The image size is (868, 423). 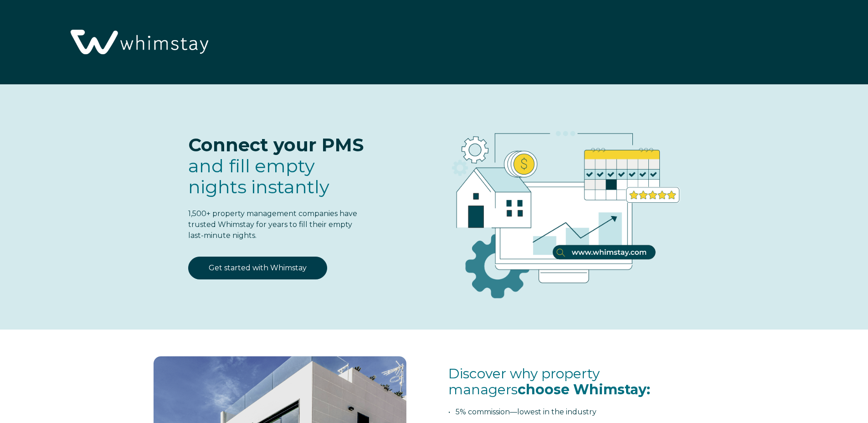 I want to click on span: fill empty nights instantly, so click(x=259, y=176).